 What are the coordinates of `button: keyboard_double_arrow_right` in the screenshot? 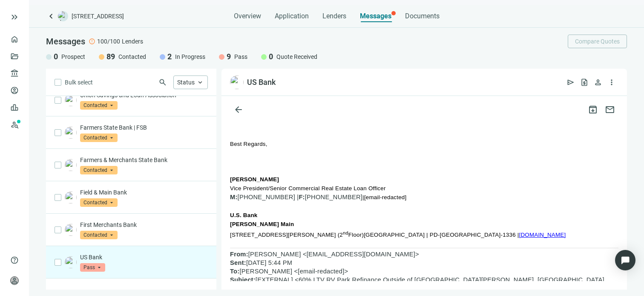 It's located at (14, 17).